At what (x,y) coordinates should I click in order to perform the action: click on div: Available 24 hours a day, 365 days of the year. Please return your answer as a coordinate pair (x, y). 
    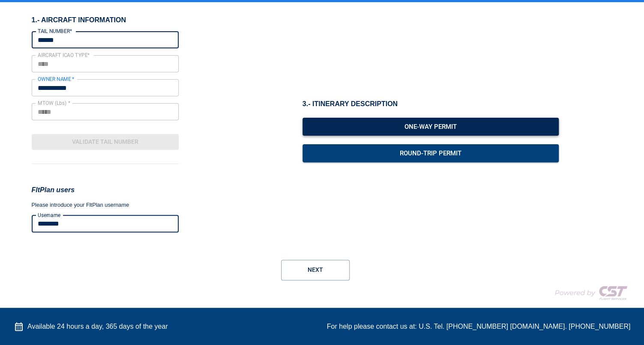
    Looking at the image, I should click on (91, 327).